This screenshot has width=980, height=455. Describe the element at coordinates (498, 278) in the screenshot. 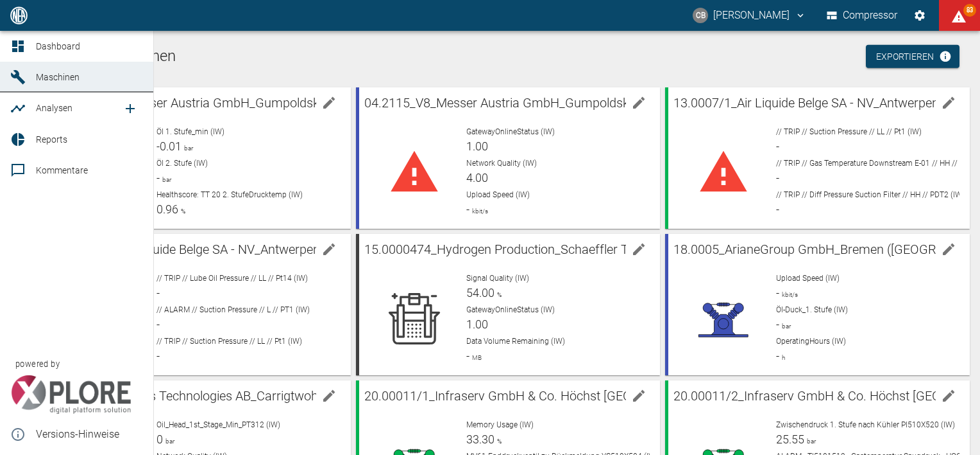

I see `span: Signal Quality (IW)` at that location.